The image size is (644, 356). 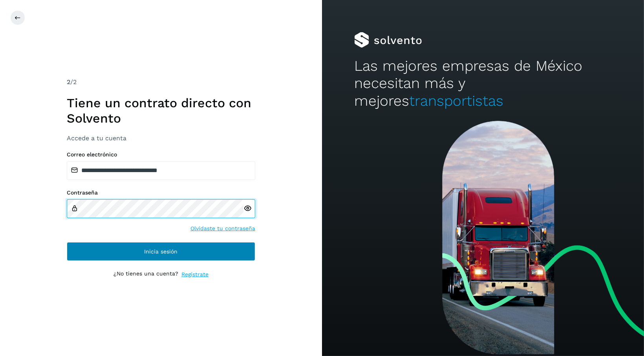 What do you see at coordinates (161, 154) in the screenshot?
I see `label: Correo electrónico` at bounding box center [161, 154].